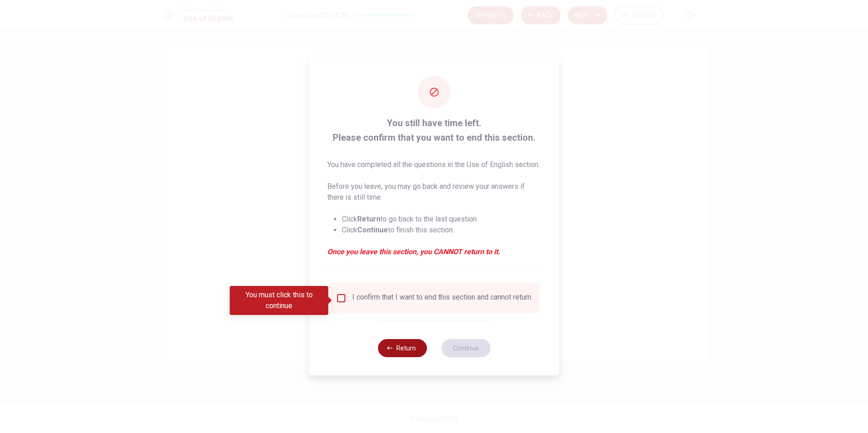 The height and width of the screenshot is (433, 868). Describe the element at coordinates (434, 165) in the screenshot. I see `p: You have completed all the questions in the Use of English section.` at that location.